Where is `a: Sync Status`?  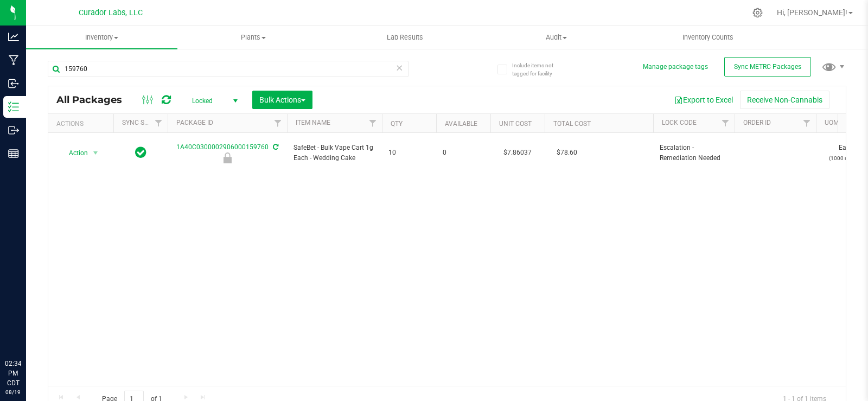
a: Sync Status is located at coordinates (143, 122).